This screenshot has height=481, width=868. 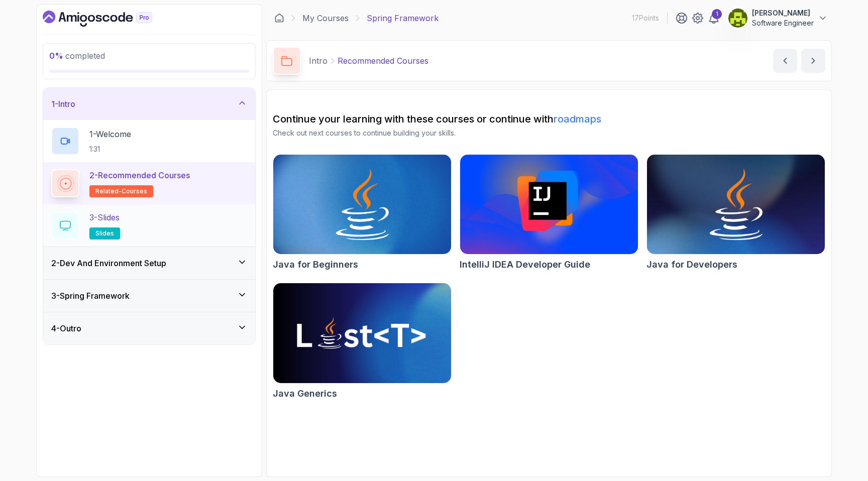 What do you see at coordinates (140, 175) in the screenshot?
I see `p: 2 - Recommended Courses` at bounding box center [140, 175].